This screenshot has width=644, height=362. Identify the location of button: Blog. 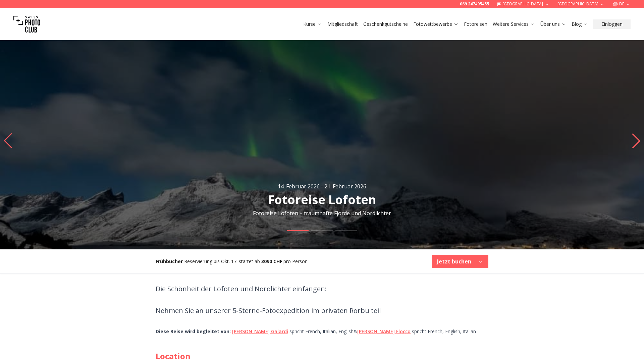
(580, 24).